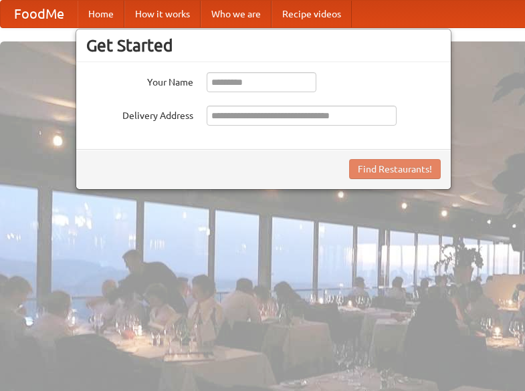 This screenshot has width=525, height=391. Describe the element at coordinates (163, 14) in the screenshot. I see `a: How it works` at that location.